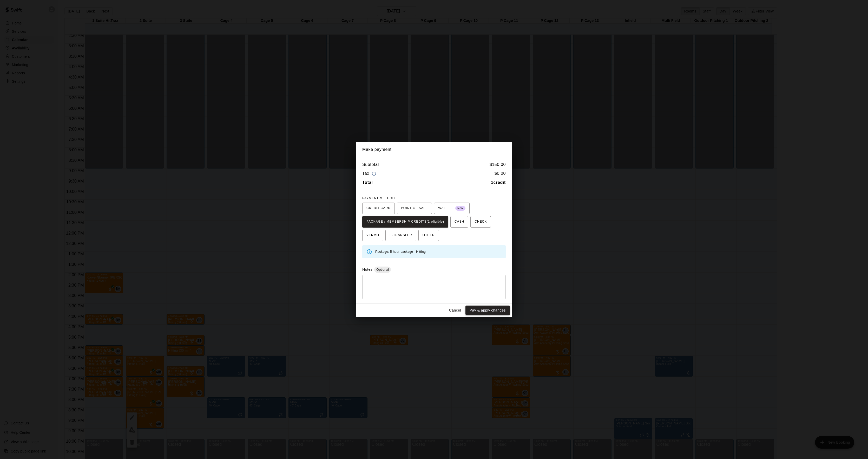  Describe the element at coordinates (401, 235) in the screenshot. I see `span: E-TRANSFER` at that location.